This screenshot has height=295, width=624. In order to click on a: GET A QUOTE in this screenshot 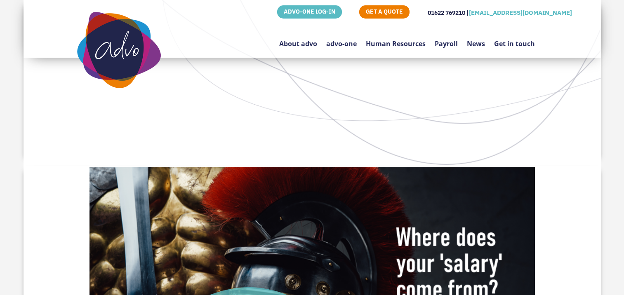, I will do `click(384, 12)`.